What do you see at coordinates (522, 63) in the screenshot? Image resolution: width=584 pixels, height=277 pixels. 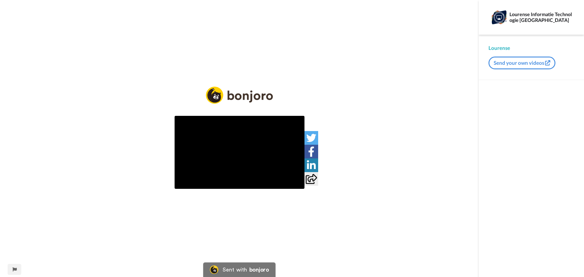 I see `button: Send your own videos` at bounding box center [522, 63].